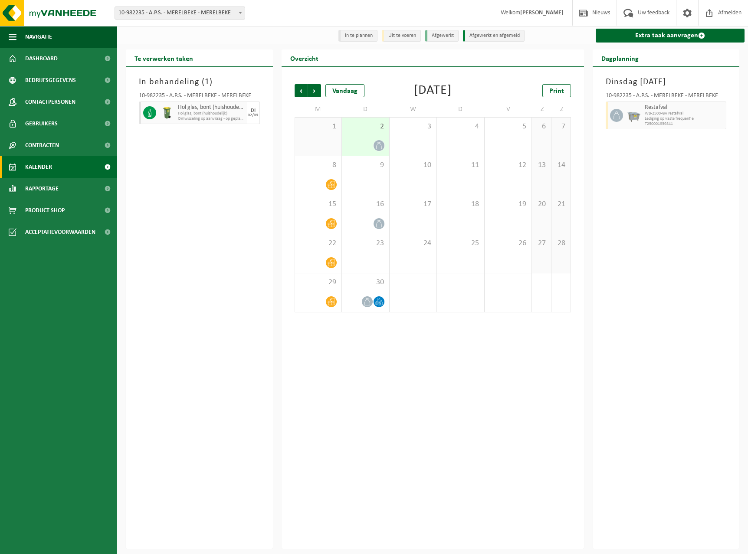 This screenshot has height=554, width=748. What do you see at coordinates (561, 204) in the screenshot?
I see `span: 21` at bounding box center [561, 204].